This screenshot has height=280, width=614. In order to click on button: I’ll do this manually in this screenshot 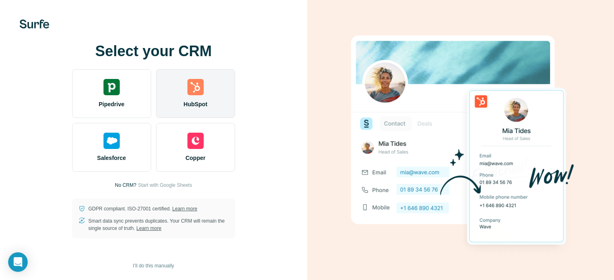, I will do `click(153, 266)`.